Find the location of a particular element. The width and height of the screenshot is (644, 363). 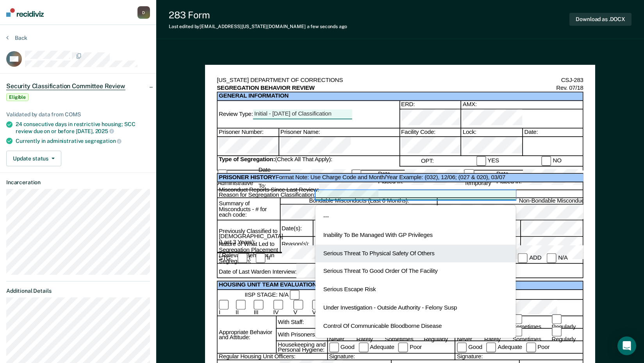

input: II is located at coordinates (260, 258).